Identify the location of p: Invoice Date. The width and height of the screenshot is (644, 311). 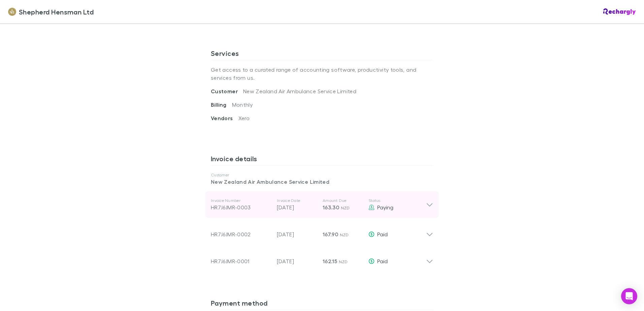
(297, 201).